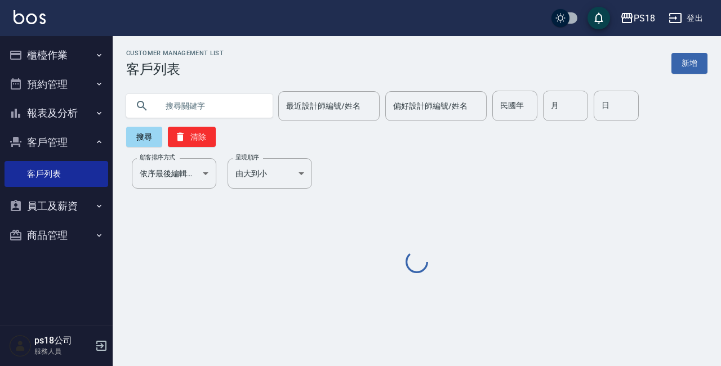 The height and width of the screenshot is (366, 721). I want to click on button: 客戶管理, so click(56, 142).